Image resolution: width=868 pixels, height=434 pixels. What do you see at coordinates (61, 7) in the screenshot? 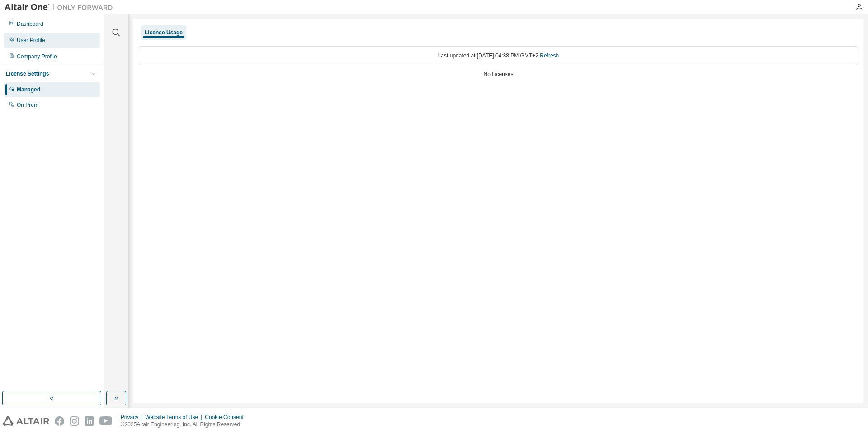
I see `img: Altair One` at bounding box center [61, 7].